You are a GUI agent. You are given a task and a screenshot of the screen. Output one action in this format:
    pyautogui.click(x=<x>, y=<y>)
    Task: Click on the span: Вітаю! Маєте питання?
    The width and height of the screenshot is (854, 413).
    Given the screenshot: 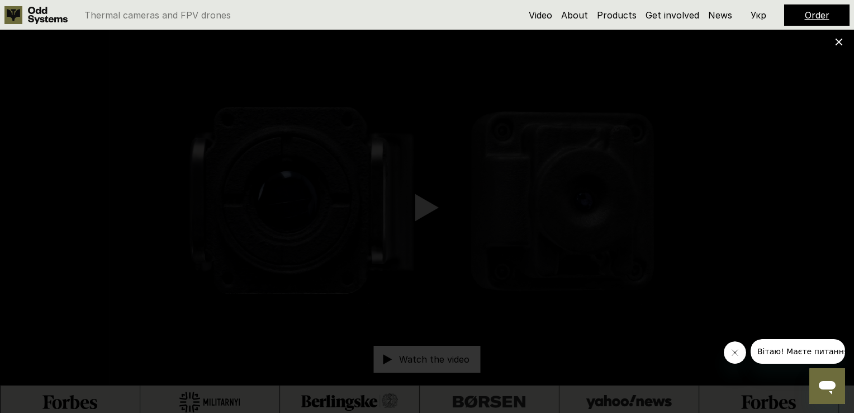 What is the action you would take?
    pyautogui.click(x=54, y=12)
    